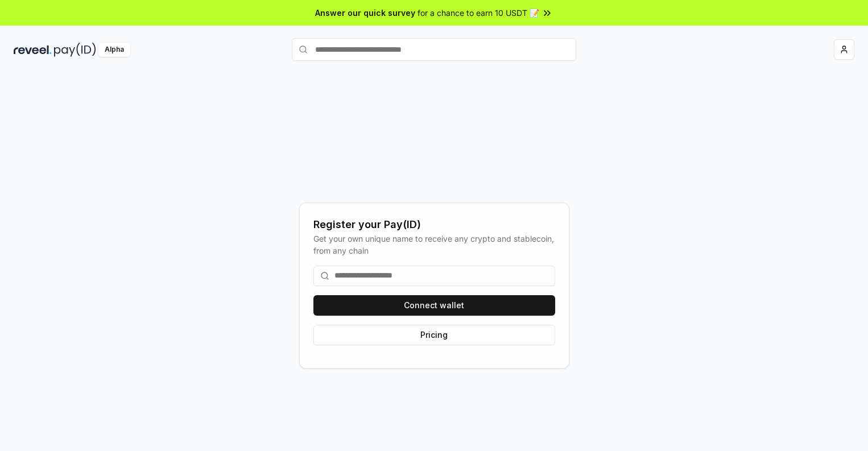 The width and height of the screenshot is (868, 451). Describe the element at coordinates (75, 50) in the screenshot. I see `img: pay_id` at that location.